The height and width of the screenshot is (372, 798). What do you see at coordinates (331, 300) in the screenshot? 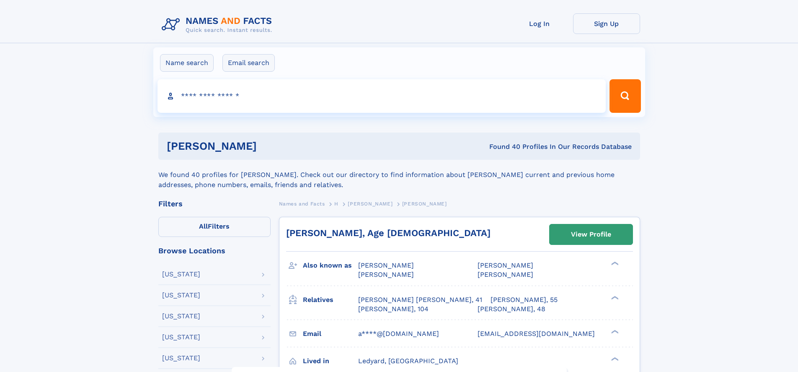
I see `h3: Relatives` at bounding box center [331, 300].